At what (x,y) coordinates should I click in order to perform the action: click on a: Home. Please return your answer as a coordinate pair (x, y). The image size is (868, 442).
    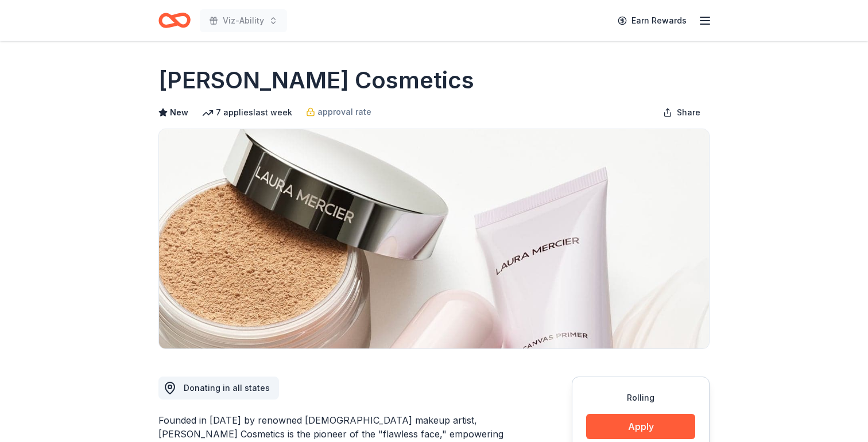
    Looking at the image, I should click on (174, 20).